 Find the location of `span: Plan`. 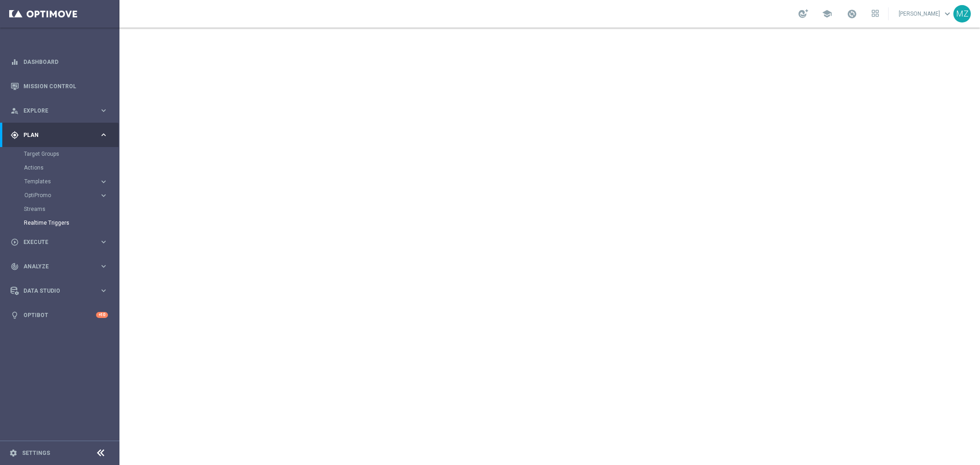

span: Plan is located at coordinates (61, 135).